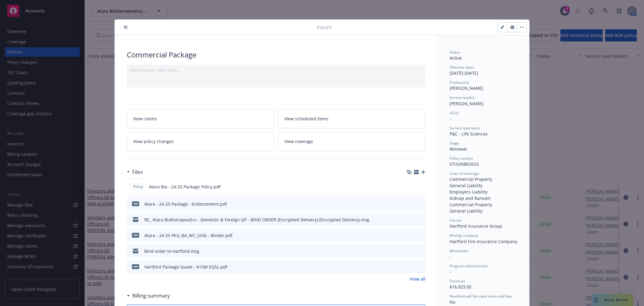  What do you see at coordinates (153, 141) in the screenshot?
I see `span: View policy changes` at bounding box center [153, 141].